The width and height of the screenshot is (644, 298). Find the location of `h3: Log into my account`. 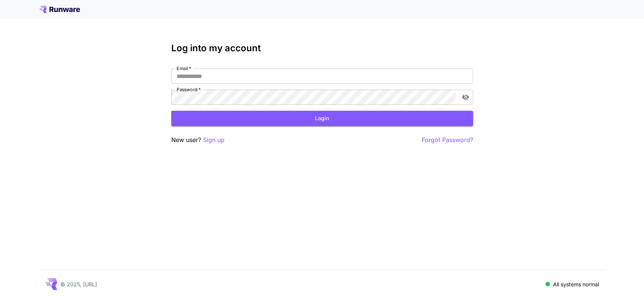

h3: Log into my account is located at coordinates (322, 49).